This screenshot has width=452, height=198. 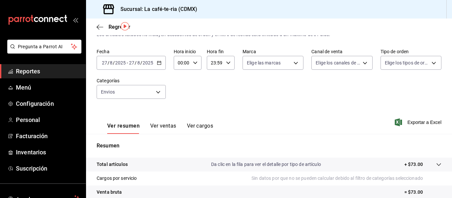 I want to click on label: Fecha, so click(x=131, y=52).